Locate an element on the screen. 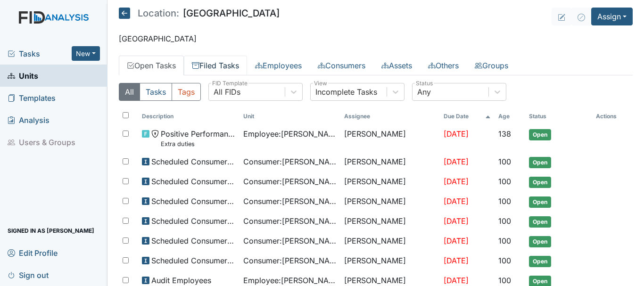 Image resolution: width=644 pixels, height=286 pixels. span: Tasks is located at coordinates (40, 54).